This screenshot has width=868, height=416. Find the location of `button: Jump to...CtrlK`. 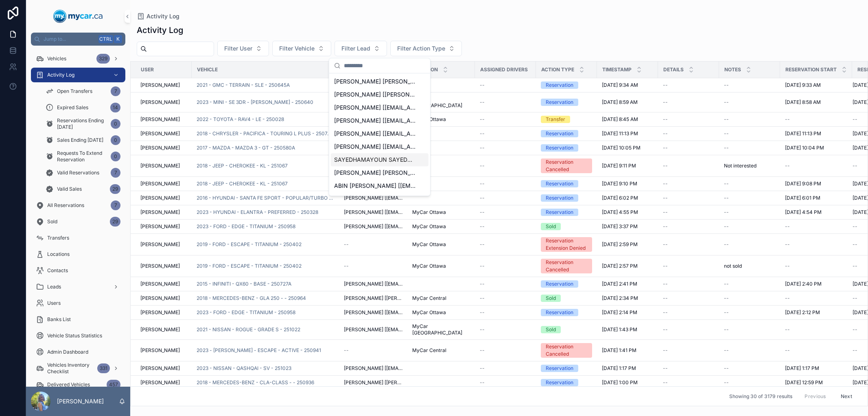

button: Jump to...CtrlK is located at coordinates (78, 39).